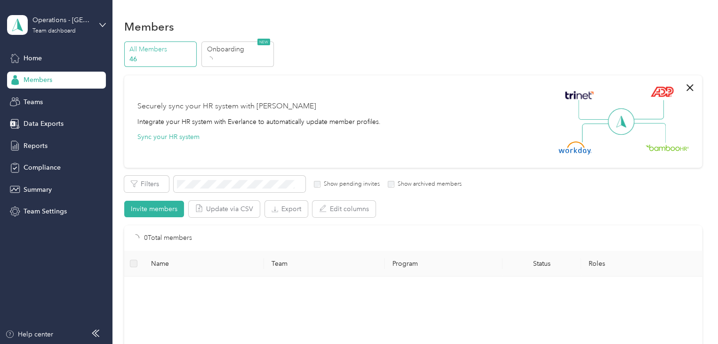 This screenshot has width=718, height=344. I want to click on img: Line Left Up, so click(595, 110).